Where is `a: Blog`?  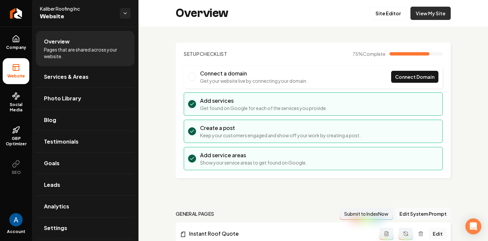
a: Blog is located at coordinates (85, 120).